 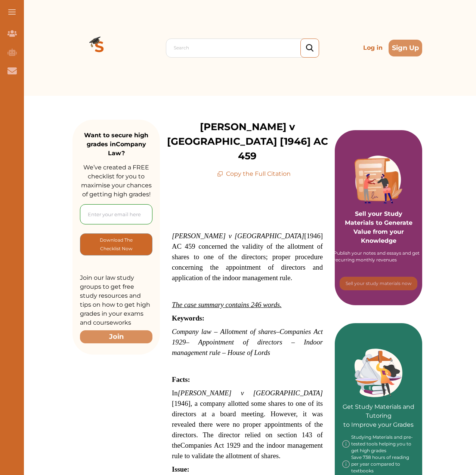 What do you see at coordinates (379, 256) in the screenshot?
I see `div: Publish your notes and essays and get recurring monthly revenues` at bounding box center [379, 256].